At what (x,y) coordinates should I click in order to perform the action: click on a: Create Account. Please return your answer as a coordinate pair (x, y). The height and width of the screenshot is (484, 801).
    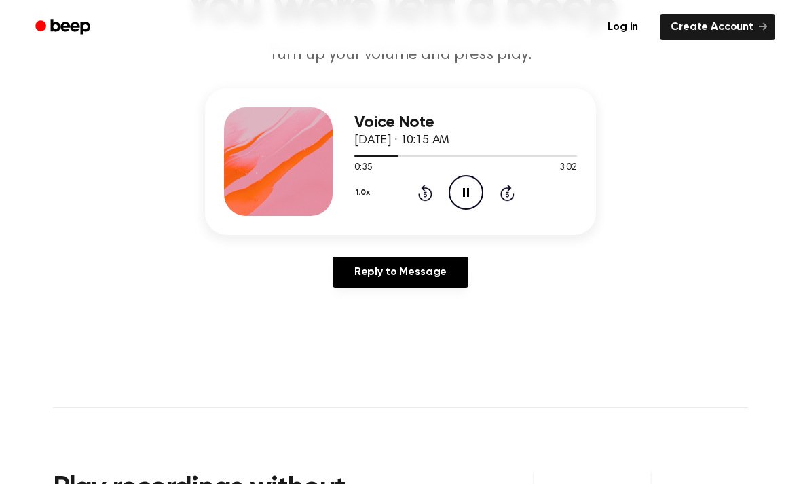
    Looking at the image, I should click on (718, 27).